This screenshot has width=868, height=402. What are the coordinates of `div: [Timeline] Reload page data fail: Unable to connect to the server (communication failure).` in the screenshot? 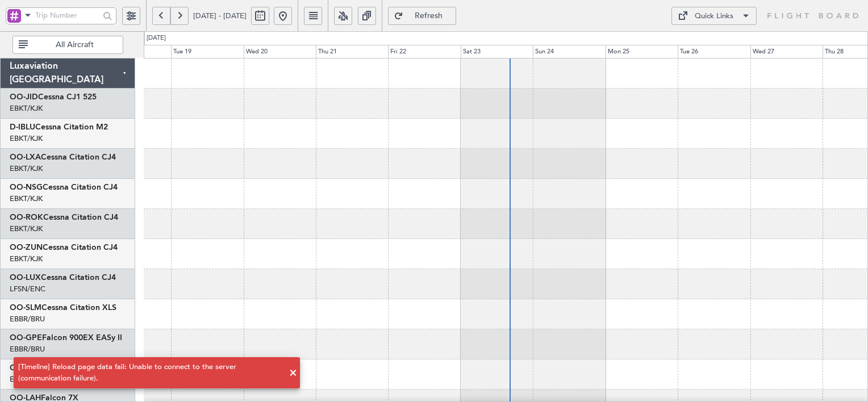 It's located at (151, 372).